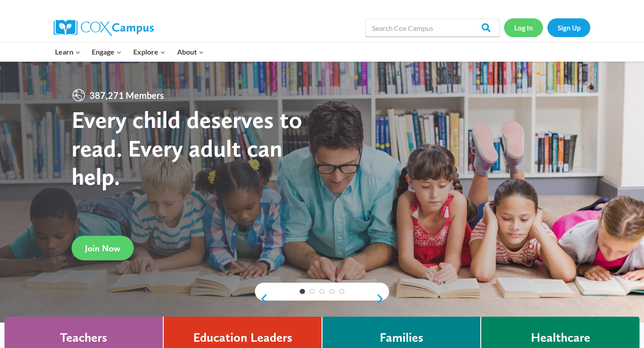  Describe the element at coordinates (261, 299) in the screenshot. I see `a: previous` at that location.